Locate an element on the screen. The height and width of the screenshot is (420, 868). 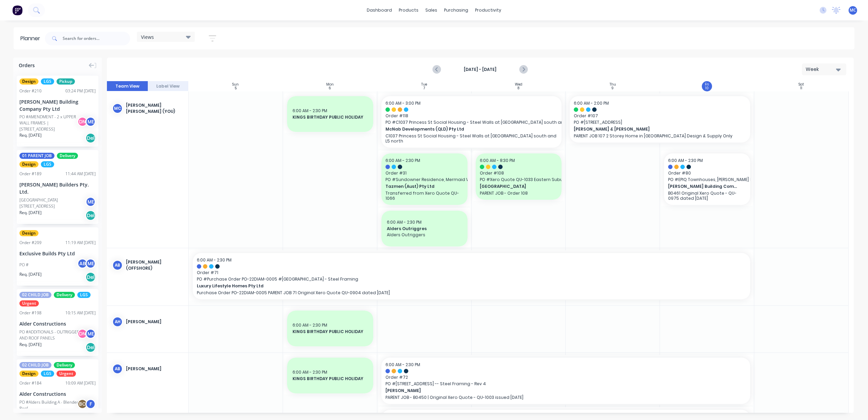
span: Order # 118 is located at coordinates (472, 116).